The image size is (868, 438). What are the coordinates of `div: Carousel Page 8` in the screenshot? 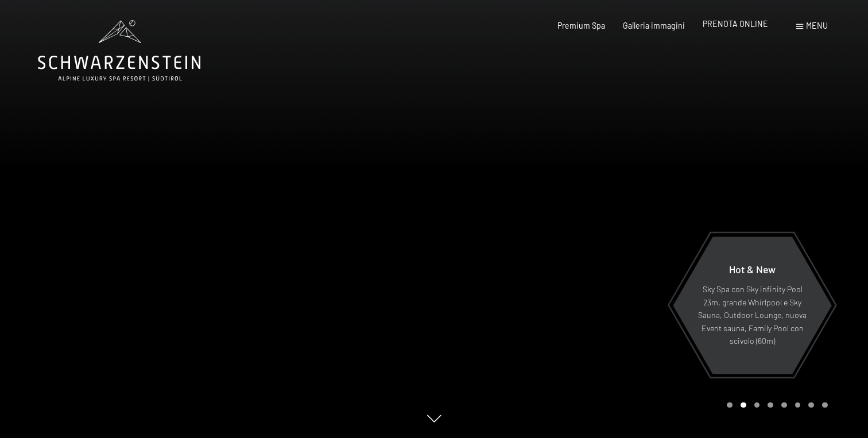 It's located at (825, 406).